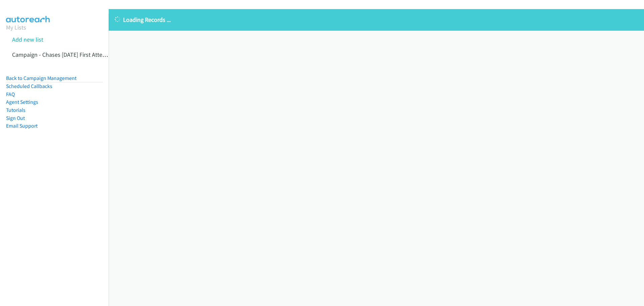  What do you see at coordinates (10, 94) in the screenshot?
I see `a: FAQ` at bounding box center [10, 94].